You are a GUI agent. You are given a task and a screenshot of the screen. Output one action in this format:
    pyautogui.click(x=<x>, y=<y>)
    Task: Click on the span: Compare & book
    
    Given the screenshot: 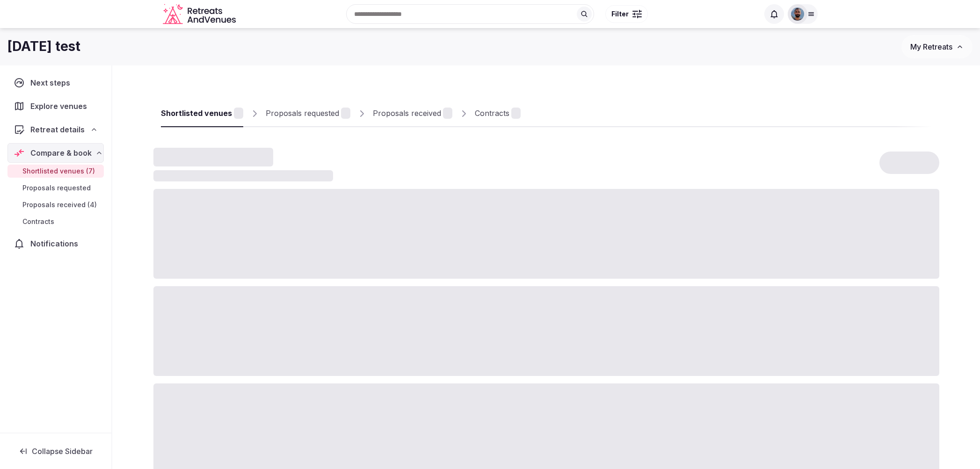 What is the action you would take?
    pyautogui.click(x=61, y=153)
    